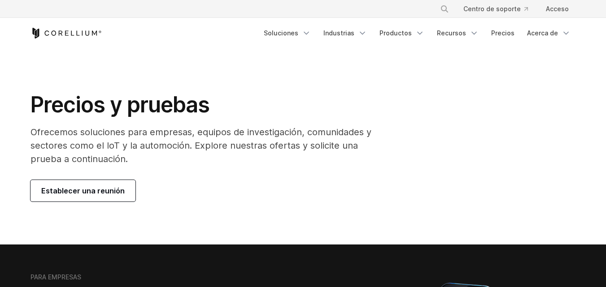 Image resolution: width=606 pixels, height=287 pixels. I want to click on font: Precios y pruebas, so click(120, 104).